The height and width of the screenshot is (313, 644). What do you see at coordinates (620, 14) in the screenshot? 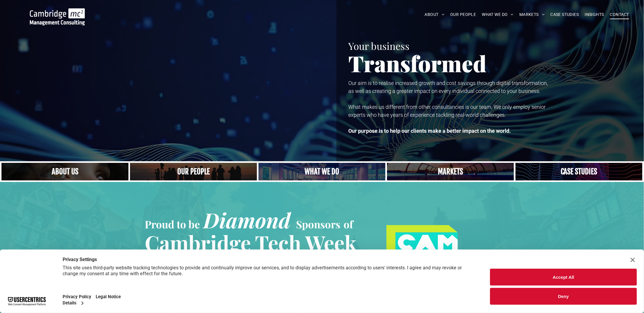
I see `a: CONTACT` at bounding box center [620, 14].